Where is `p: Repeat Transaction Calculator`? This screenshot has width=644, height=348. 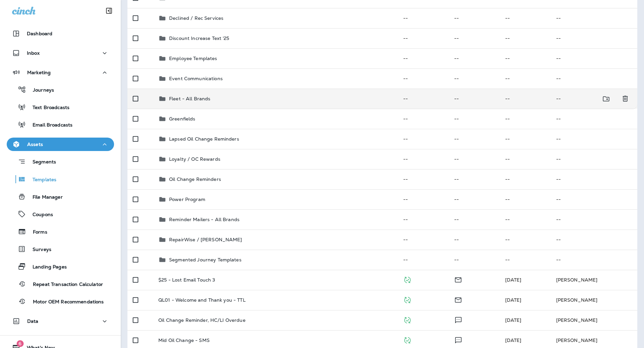
p: Repeat Transaction Calculator is located at coordinates (64, 285).